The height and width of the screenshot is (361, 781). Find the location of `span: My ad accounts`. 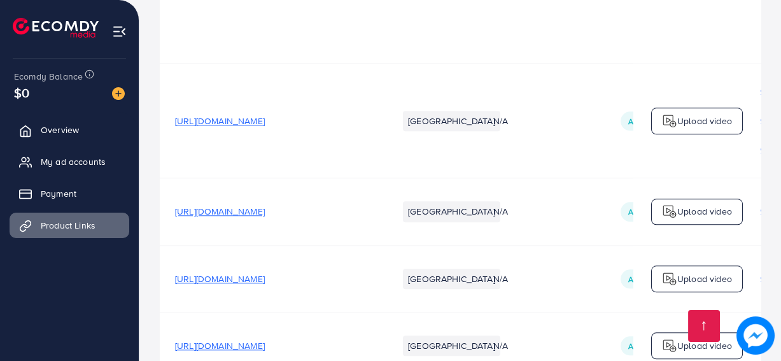

span: My ad accounts is located at coordinates (73, 162).